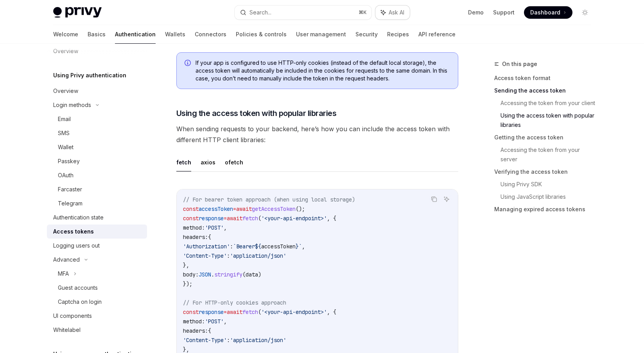  I want to click on a: Authentication state, so click(97, 218).